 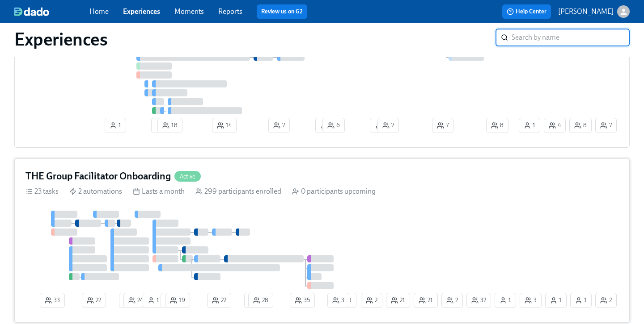 I want to click on button: 6, so click(x=334, y=126).